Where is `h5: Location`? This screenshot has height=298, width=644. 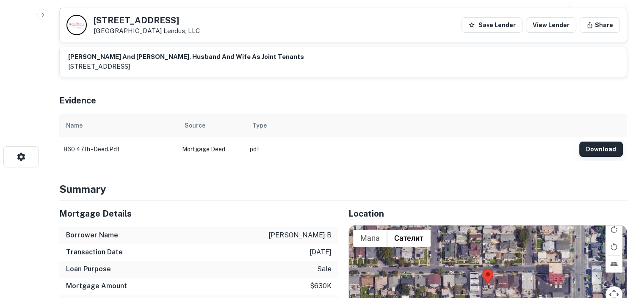 h5: Location is located at coordinates (488, 213).